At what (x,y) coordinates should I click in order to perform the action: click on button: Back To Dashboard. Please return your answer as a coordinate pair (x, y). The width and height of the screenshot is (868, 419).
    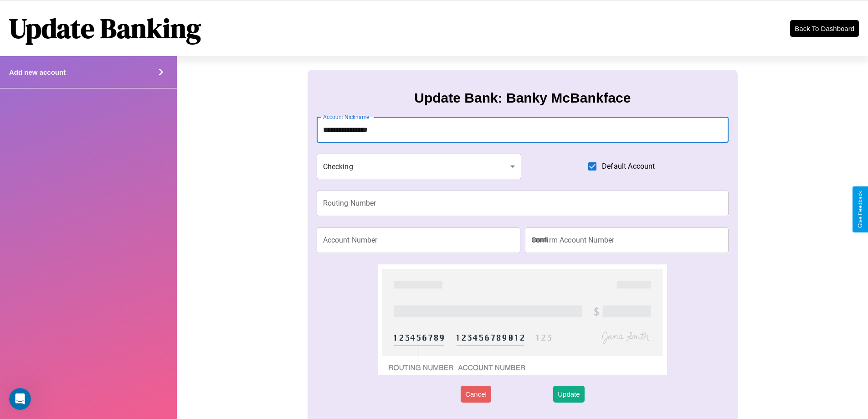
    Looking at the image, I should click on (824, 28).